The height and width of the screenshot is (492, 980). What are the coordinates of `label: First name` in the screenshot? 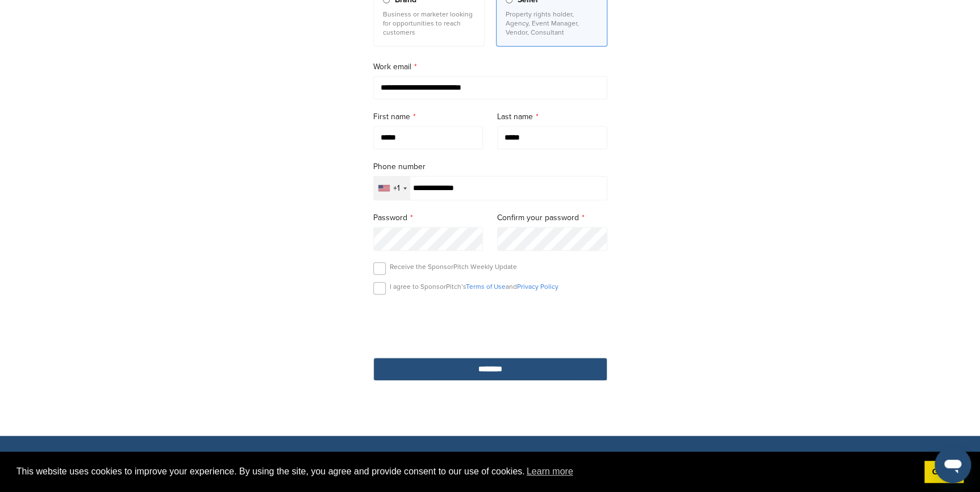 It's located at (428, 117).